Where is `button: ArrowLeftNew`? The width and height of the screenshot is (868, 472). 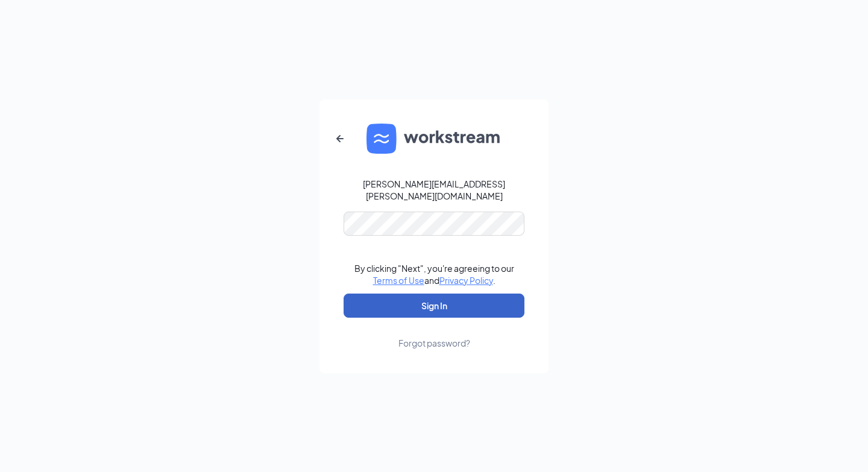
button: ArrowLeftNew is located at coordinates (340, 138).